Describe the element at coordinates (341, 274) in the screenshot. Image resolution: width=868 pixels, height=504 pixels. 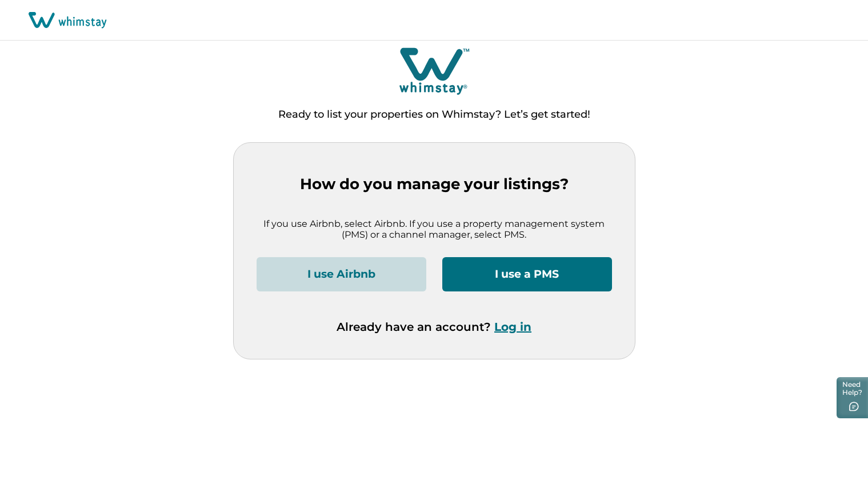
I see `button: I use Airbnb` at that location.